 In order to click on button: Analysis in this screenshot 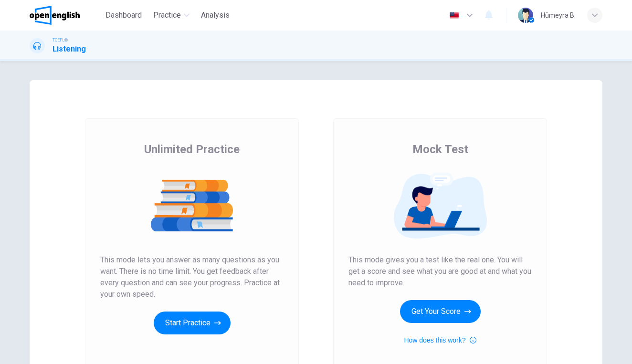, I will do `click(215, 15)`.